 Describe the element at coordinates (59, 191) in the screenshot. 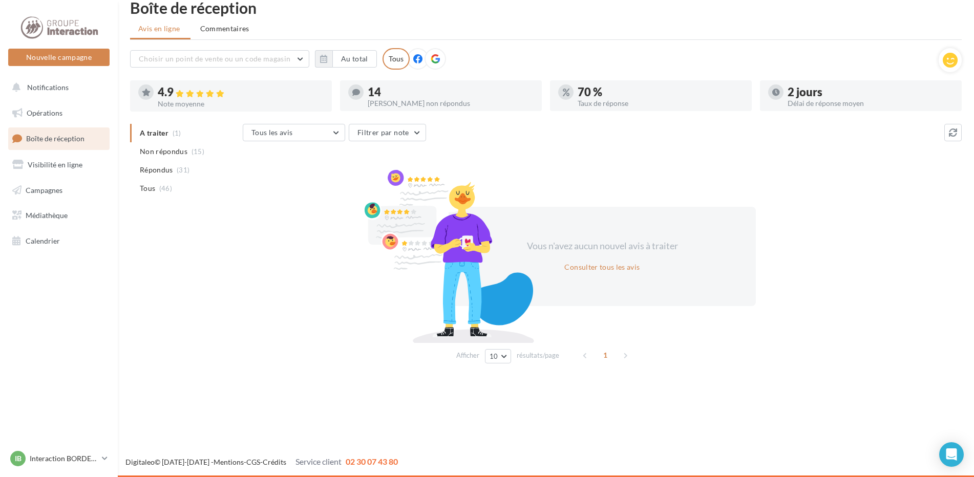

I see `a: Campagnes` at that location.